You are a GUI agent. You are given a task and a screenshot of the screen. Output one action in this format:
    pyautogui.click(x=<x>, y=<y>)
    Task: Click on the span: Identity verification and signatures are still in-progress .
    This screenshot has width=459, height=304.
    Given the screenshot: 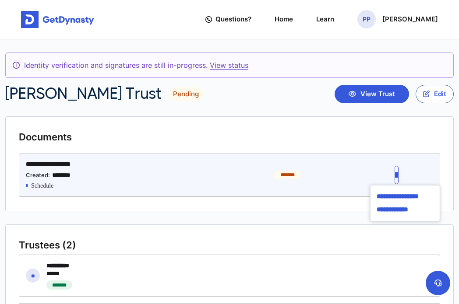 What is the action you would take?
    pyautogui.click(x=136, y=65)
    